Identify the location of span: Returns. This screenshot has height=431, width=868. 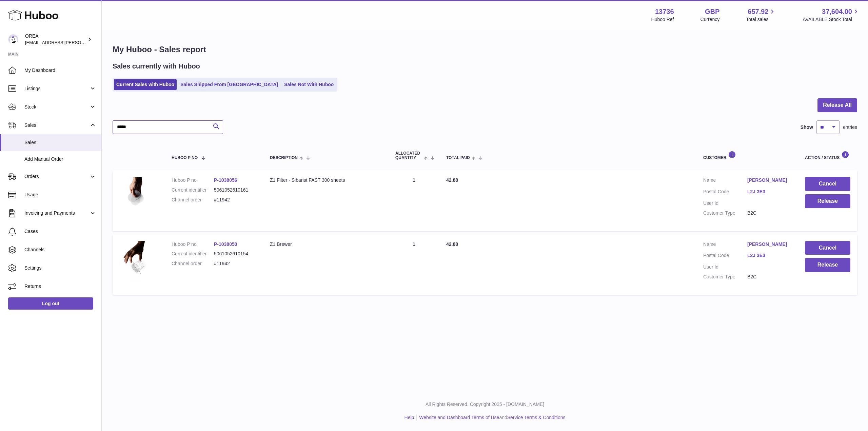
(60, 286).